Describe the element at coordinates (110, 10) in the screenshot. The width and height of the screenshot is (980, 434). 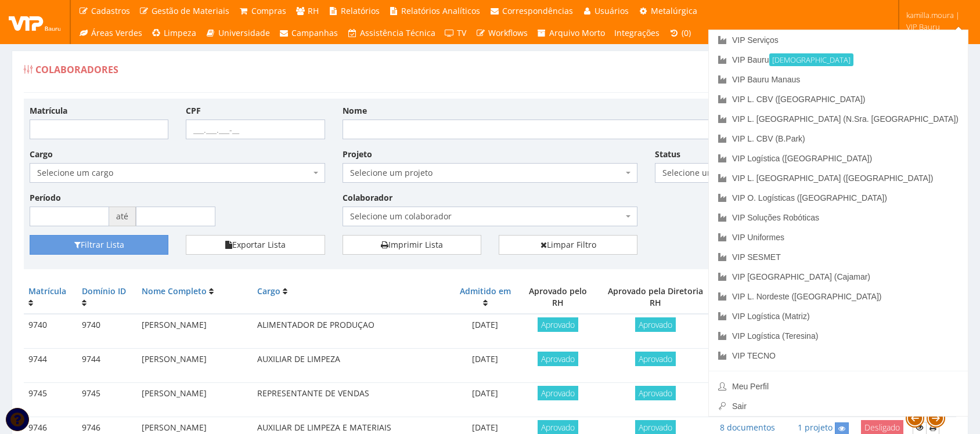
I see `span: Cadastros` at that location.